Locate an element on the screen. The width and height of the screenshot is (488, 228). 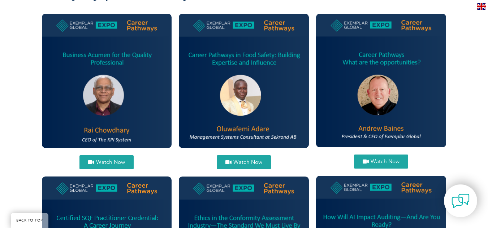
img: Rai is located at coordinates (107, 81).